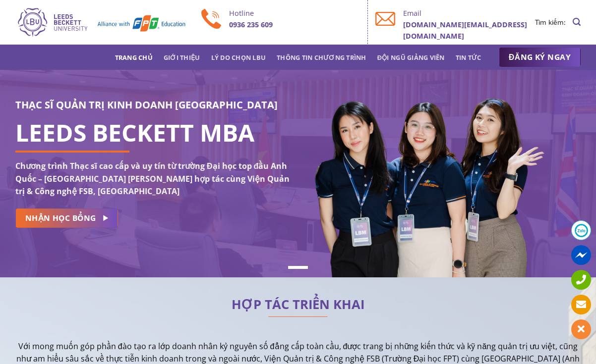  Describe the element at coordinates (298, 317) in the screenshot. I see `img: line-lbu.jpg` at that location.